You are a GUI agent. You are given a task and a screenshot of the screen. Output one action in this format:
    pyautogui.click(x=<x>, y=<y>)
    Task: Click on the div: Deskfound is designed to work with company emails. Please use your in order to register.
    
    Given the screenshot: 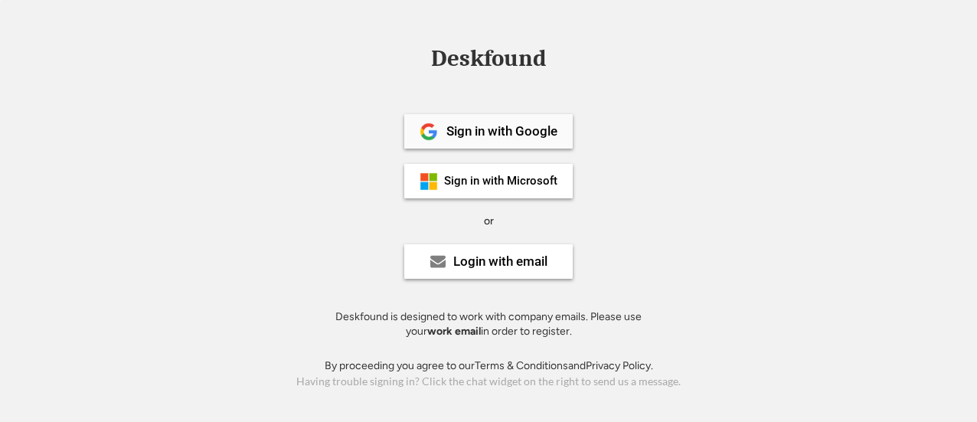 What is the action you would take?
    pyautogui.click(x=488, y=324)
    